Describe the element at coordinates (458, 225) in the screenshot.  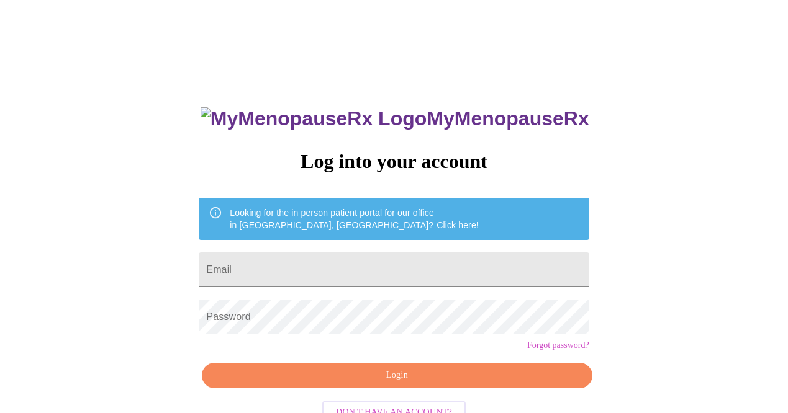
I see `a: Click here!` at that location.